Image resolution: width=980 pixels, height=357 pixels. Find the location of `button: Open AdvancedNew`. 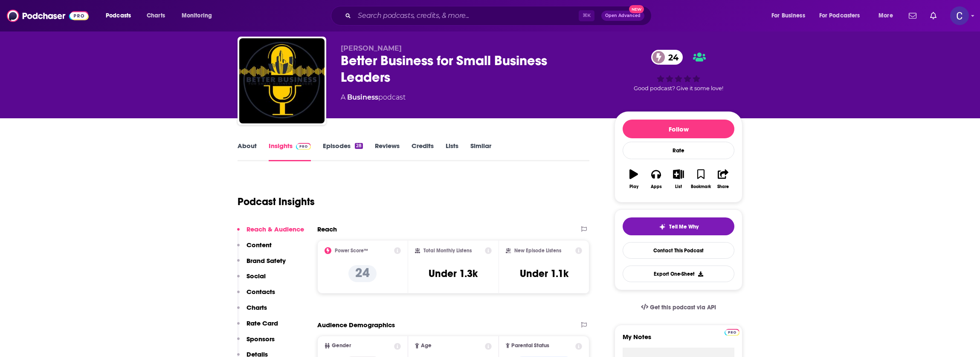

button: Open AdvancedNew is located at coordinates (623, 15).